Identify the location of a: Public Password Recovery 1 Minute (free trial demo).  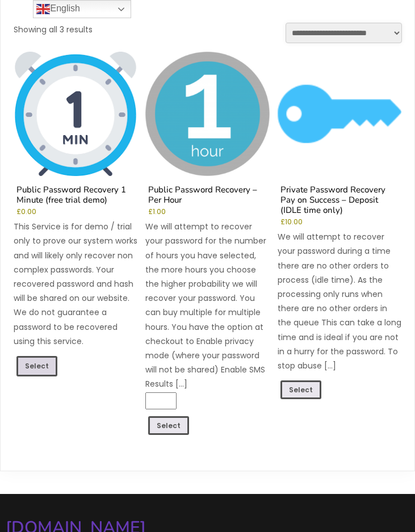
(75, 129).